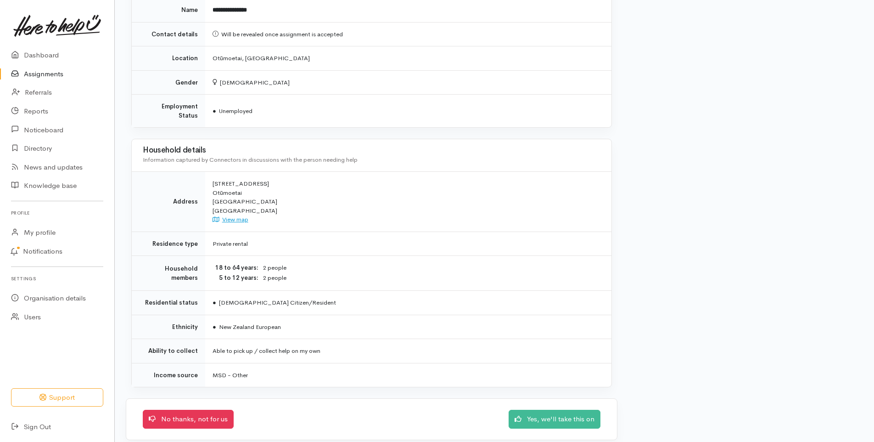  What do you see at coordinates (408, 243) in the screenshot?
I see `td: Private rental` at bounding box center [408, 243].